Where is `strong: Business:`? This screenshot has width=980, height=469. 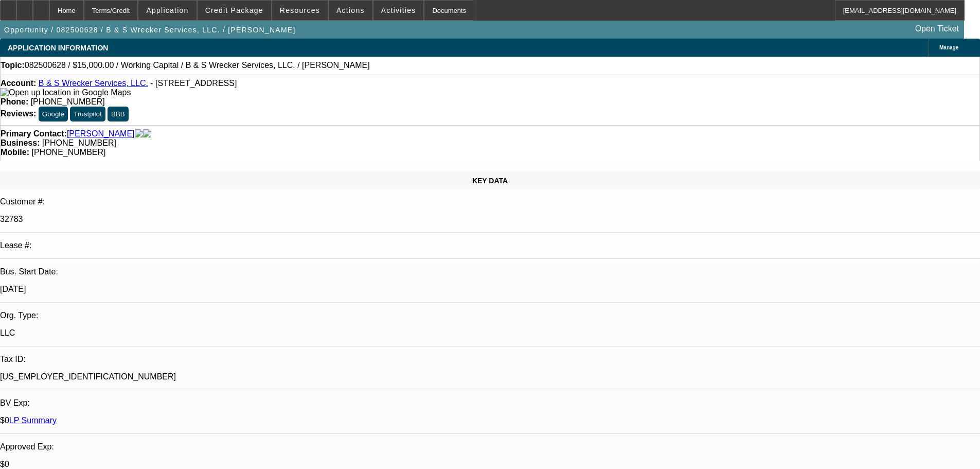
strong: Business: is located at coordinates (20, 143).